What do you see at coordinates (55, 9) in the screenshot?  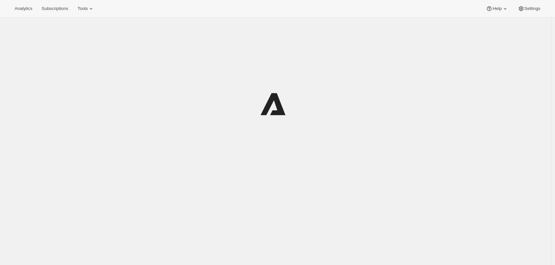 I see `span: Subscriptions` at bounding box center [55, 9].